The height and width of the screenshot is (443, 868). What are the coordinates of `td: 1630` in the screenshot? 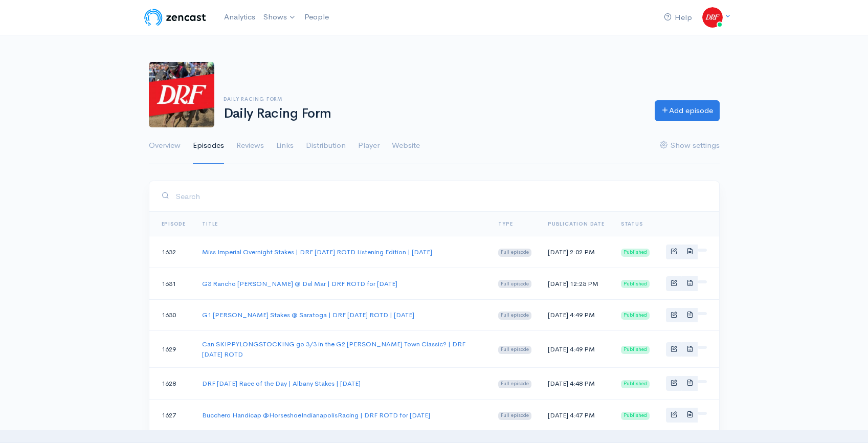 It's located at (171, 315).